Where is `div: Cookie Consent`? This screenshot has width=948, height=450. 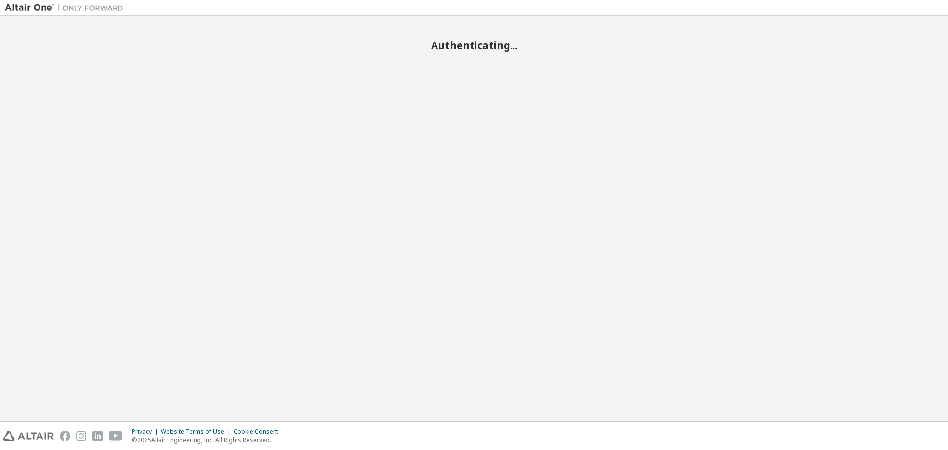 div: Cookie Consent is located at coordinates (259, 431).